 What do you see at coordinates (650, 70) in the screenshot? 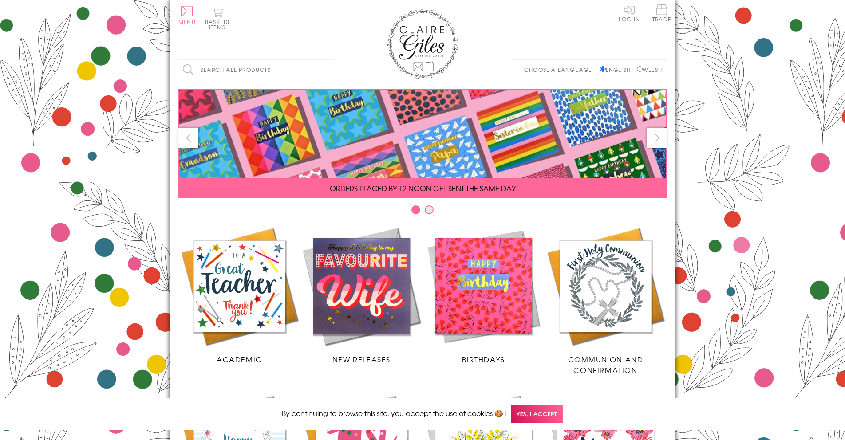
I see `label: Welsh` at bounding box center [650, 70].